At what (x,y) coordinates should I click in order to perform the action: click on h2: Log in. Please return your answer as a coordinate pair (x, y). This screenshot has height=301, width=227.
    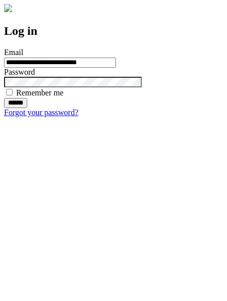
    Looking at the image, I should click on (114, 31).